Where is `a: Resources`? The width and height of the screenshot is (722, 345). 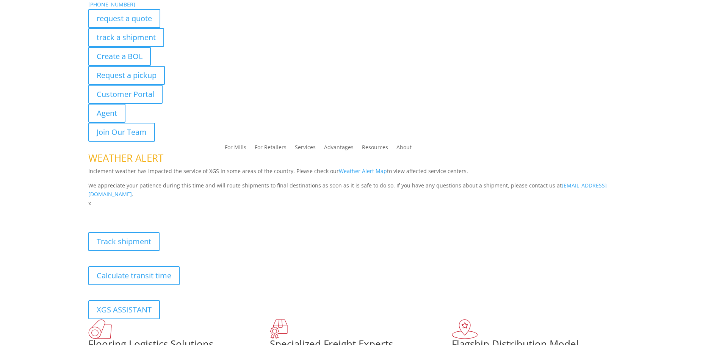
a: Resources is located at coordinates (375, 149).